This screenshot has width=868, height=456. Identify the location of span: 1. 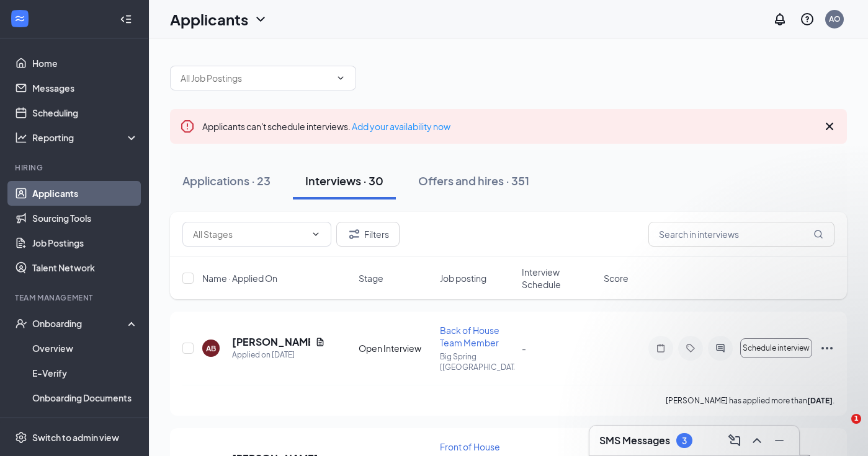
(856, 420).